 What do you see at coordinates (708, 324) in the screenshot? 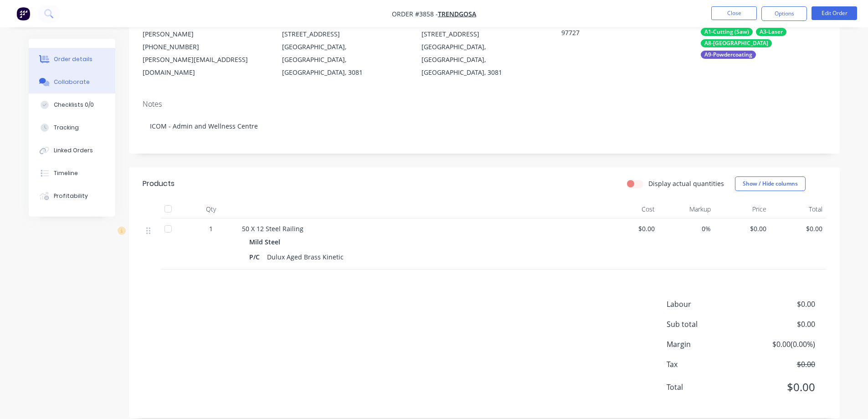
I see `span: Sub total` at bounding box center [708, 324].